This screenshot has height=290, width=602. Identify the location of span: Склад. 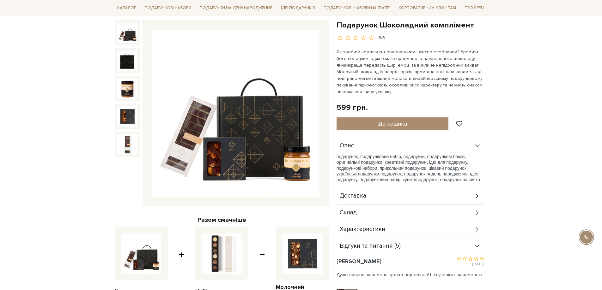
(348, 213).